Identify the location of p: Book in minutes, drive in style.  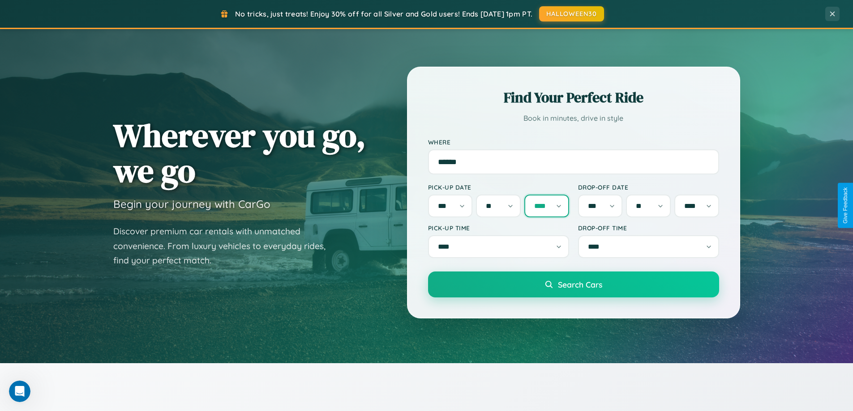
(574, 118).